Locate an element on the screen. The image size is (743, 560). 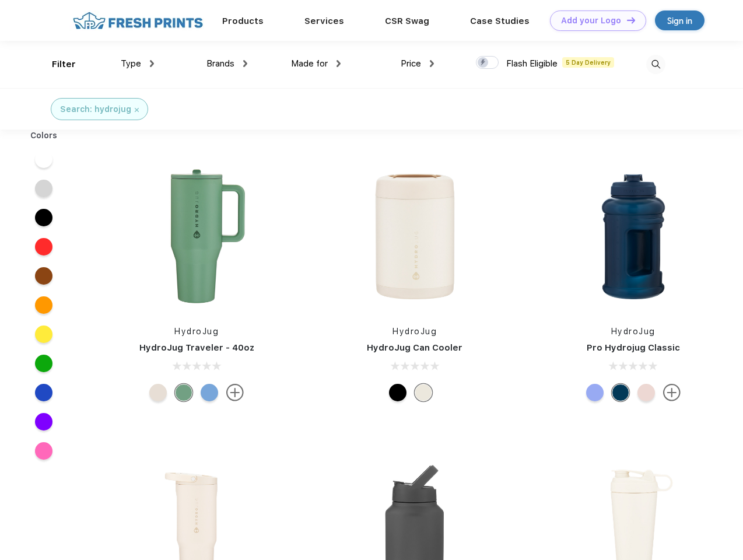
span: Flash Eligible is located at coordinates (532, 64).